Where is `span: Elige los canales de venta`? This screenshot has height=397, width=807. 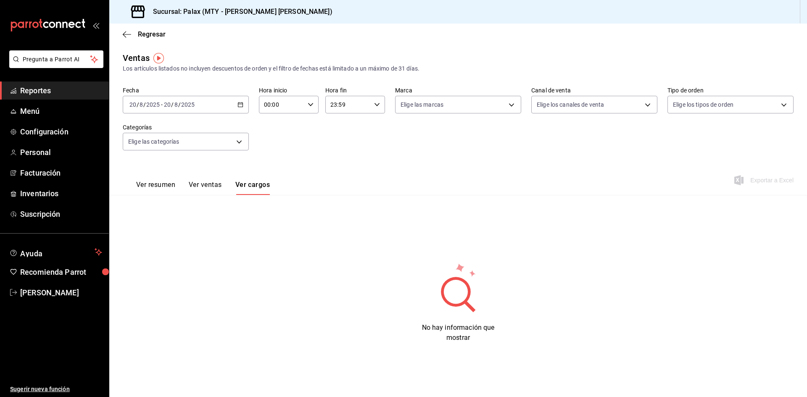
span: Elige los canales de venta is located at coordinates (571, 105).